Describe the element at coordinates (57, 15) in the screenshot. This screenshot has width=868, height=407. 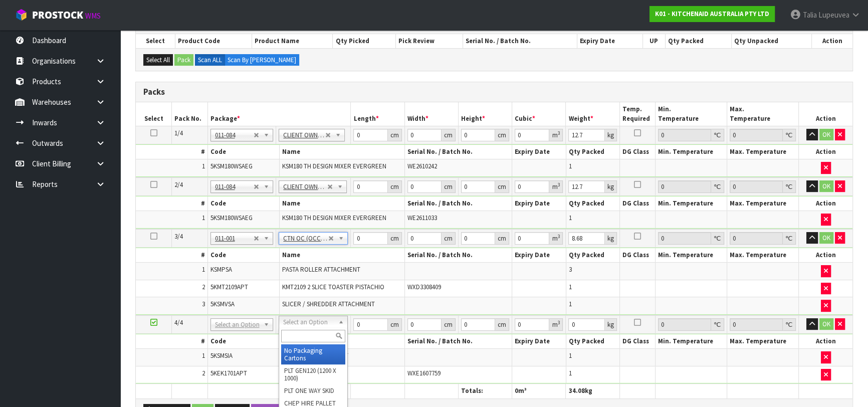
I see `span: ProStock` at that location.